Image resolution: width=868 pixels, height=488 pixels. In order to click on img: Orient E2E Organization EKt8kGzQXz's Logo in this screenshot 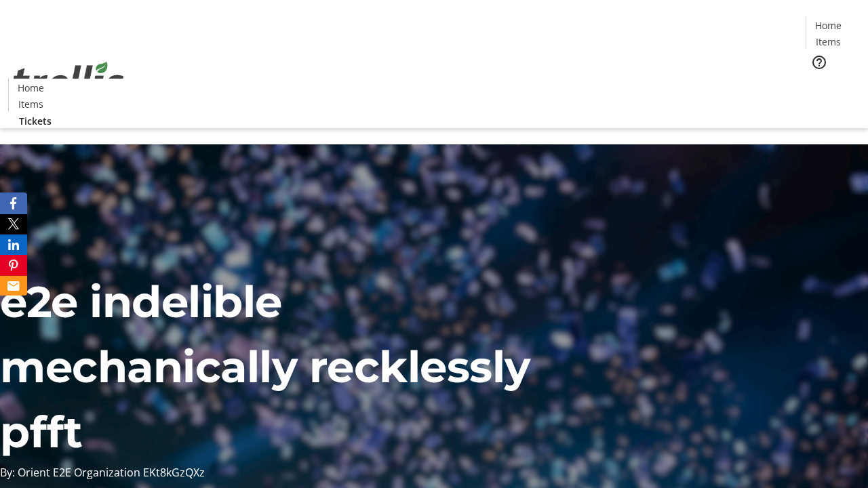, I will do `click(68, 81)`.